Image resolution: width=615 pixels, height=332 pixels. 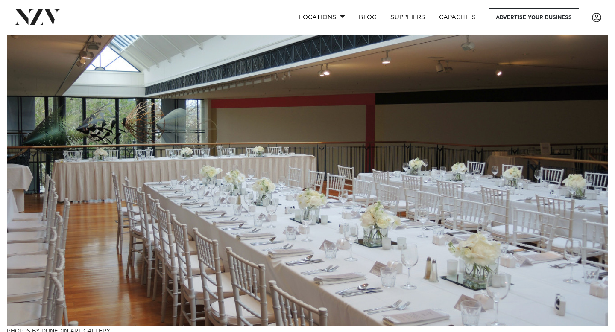 I want to click on a: Locations, so click(x=322, y=17).